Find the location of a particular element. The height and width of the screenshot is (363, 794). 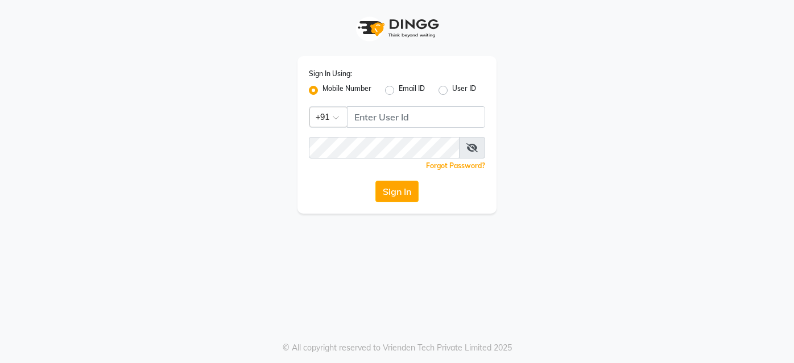

label: Sign In Using: is located at coordinates (330, 74).